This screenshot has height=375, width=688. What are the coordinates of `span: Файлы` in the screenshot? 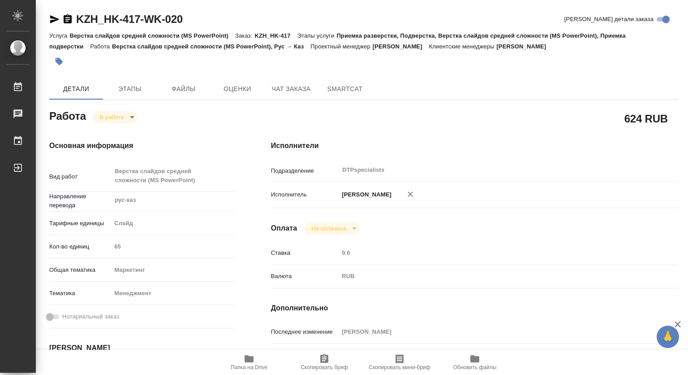 It's located at (184, 89).